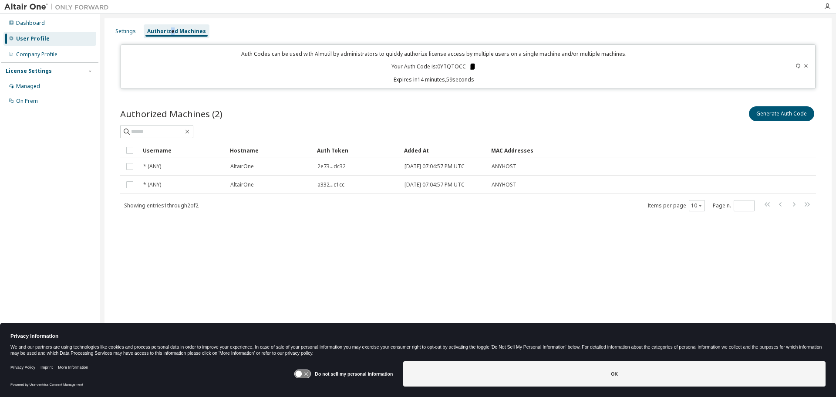  I want to click on div: Username, so click(183, 150).